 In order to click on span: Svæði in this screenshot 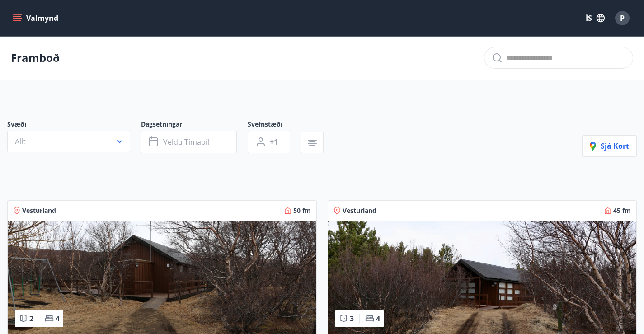, I will do `click(74, 125)`.